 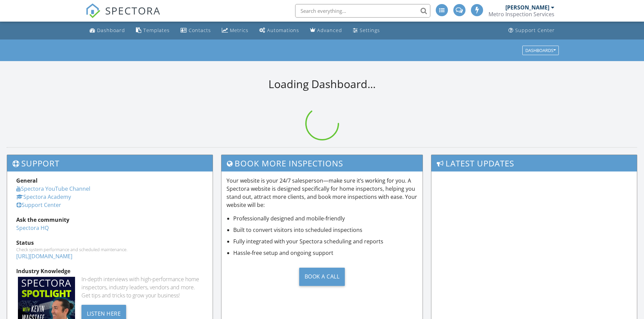 What do you see at coordinates (53, 189) in the screenshot?
I see `a: Spectora YouTube Channel` at bounding box center [53, 189].